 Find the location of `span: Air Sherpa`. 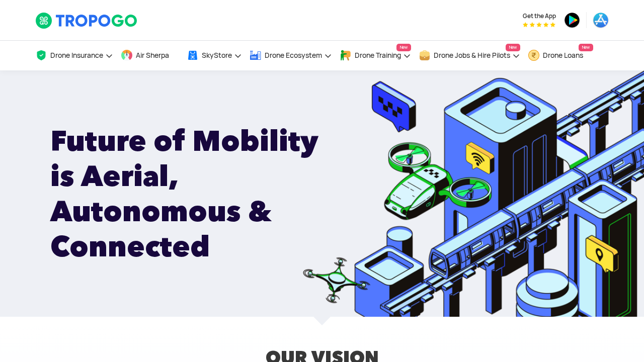

span: Air Sherpa is located at coordinates (153, 55).